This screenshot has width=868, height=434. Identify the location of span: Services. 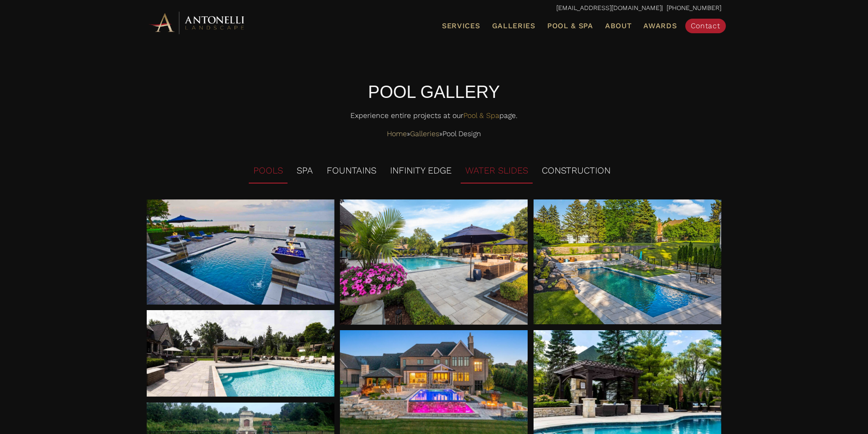
(462, 26).